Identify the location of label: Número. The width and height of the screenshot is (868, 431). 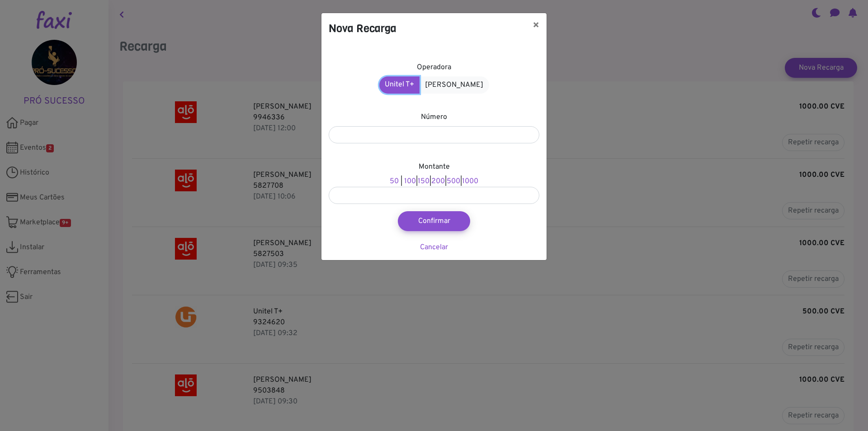
(434, 117).